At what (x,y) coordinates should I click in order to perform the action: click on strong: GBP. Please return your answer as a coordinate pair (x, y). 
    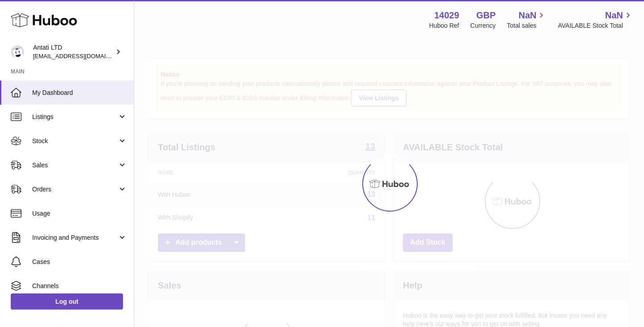
    Looking at the image, I should click on (486, 15).